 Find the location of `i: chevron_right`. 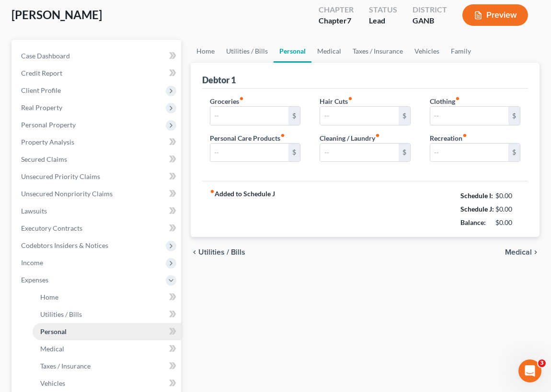

i: chevron_right is located at coordinates (535, 252).